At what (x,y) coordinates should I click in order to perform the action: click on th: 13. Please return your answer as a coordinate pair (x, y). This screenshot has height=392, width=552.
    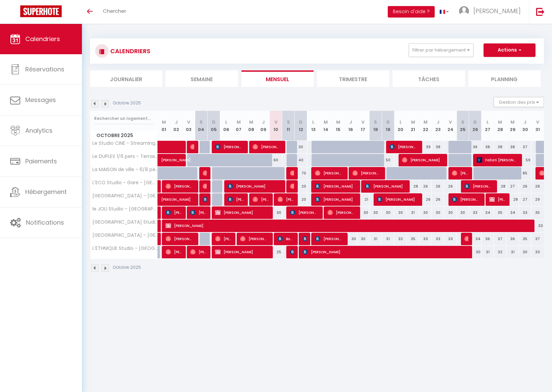
    Looking at the image, I should click on (313, 126).